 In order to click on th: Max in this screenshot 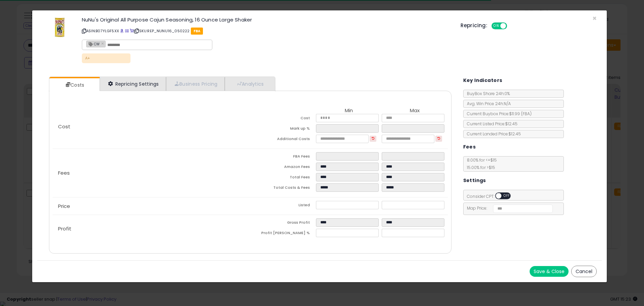, I will do `click(415, 111)`.